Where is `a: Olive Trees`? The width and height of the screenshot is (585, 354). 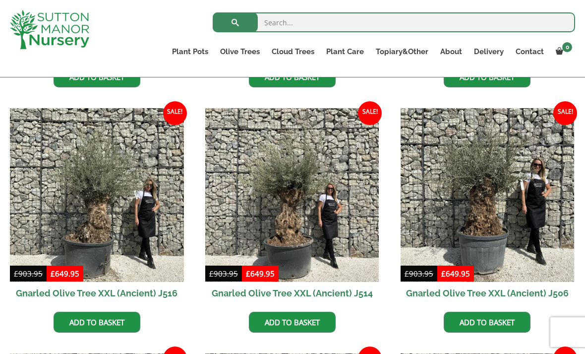
a: Olive Trees is located at coordinates (240, 52).